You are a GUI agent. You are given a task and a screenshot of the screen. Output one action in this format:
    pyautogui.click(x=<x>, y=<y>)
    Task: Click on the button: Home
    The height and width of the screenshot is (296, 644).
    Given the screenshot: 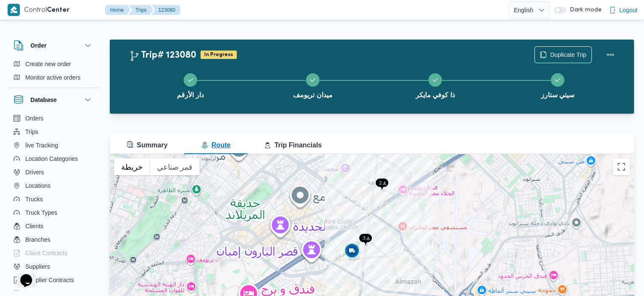 What is the action you would take?
    pyautogui.click(x=118, y=10)
    